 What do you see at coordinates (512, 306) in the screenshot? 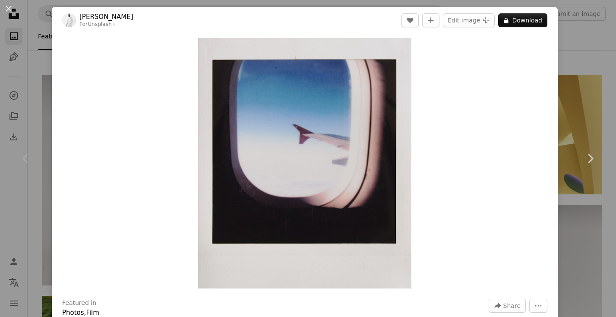
I see `span: Share` at bounding box center [512, 306].